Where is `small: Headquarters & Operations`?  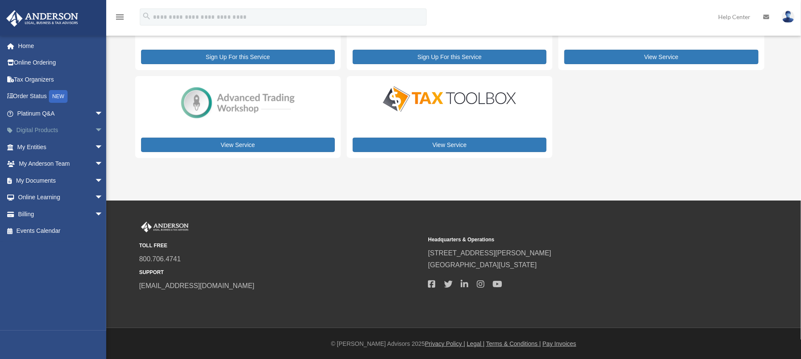 small: Headquarters & Operations is located at coordinates (570, 240).